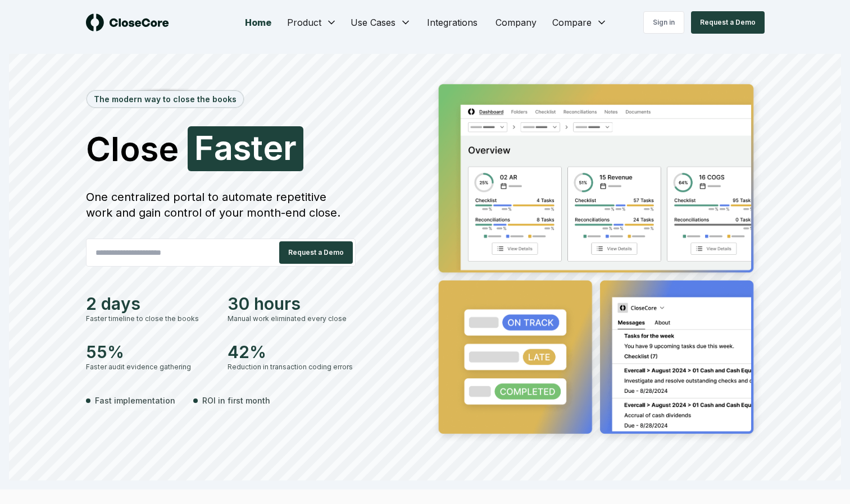  What do you see at coordinates (303, 22) in the screenshot?
I see `span: Product` at bounding box center [303, 22].